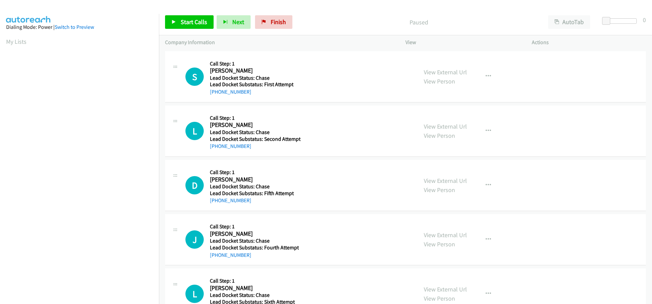  I want to click on span: Start Calls, so click(194, 22).